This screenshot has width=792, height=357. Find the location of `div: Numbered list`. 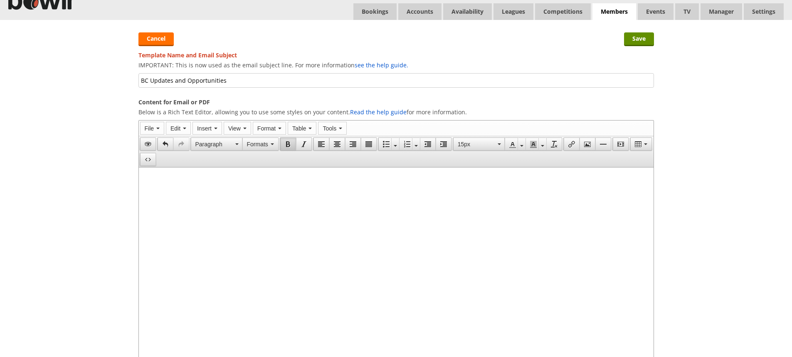

div: Numbered list is located at coordinates (410, 144).